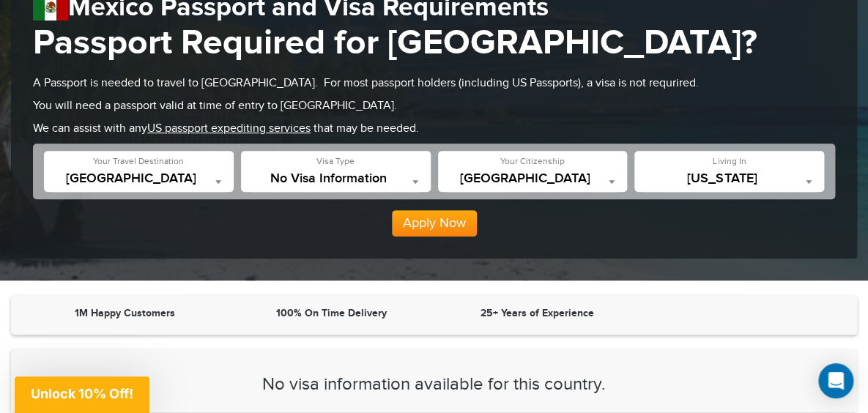  Describe the element at coordinates (533, 161) in the screenshot. I see `label: Your Citizenship` at that location.